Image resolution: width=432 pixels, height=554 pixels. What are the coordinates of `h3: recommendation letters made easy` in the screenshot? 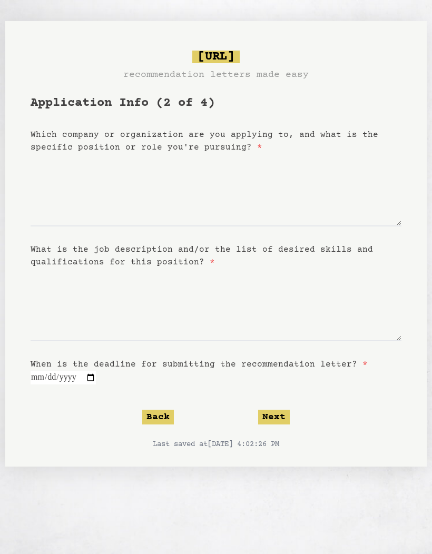 It's located at (216, 75).